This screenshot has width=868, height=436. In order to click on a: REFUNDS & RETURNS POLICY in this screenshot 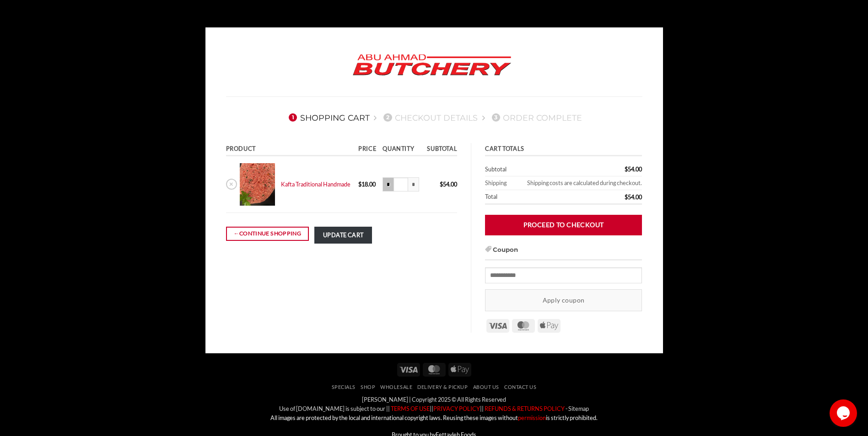, I will do `click(524, 408)`.